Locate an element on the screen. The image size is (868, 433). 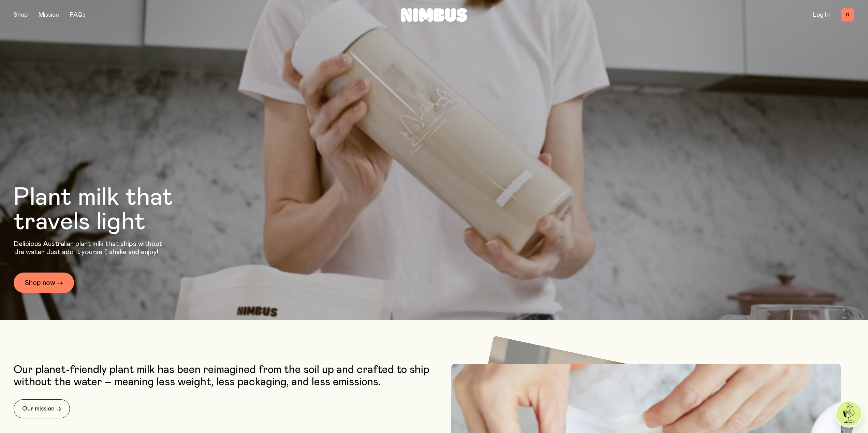
h1: Plant milk that travels light is located at coordinates (112, 210).